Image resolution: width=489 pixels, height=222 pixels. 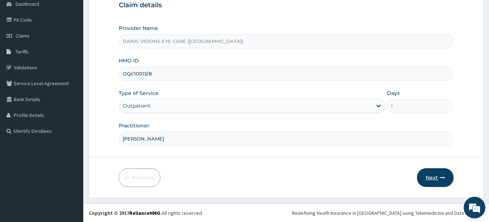 I want to click on span: We're online!, so click(x=71, y=102).